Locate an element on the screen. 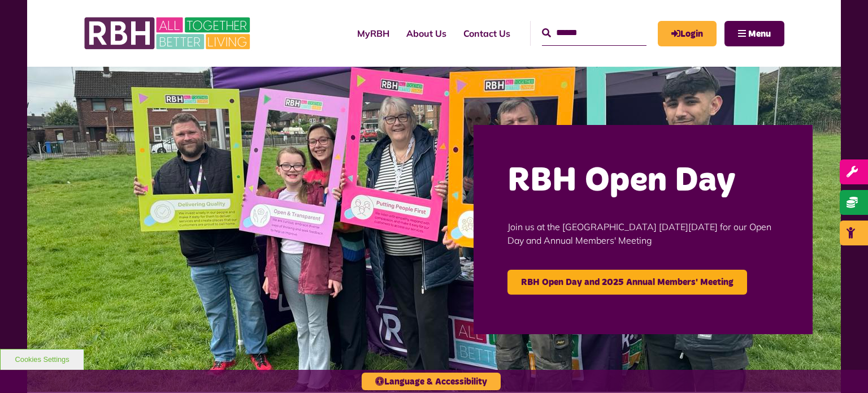 Image resolution: width=868 pixels, height=393 pixels. button: Language & Accessibility is located at coordinates (431, 381).